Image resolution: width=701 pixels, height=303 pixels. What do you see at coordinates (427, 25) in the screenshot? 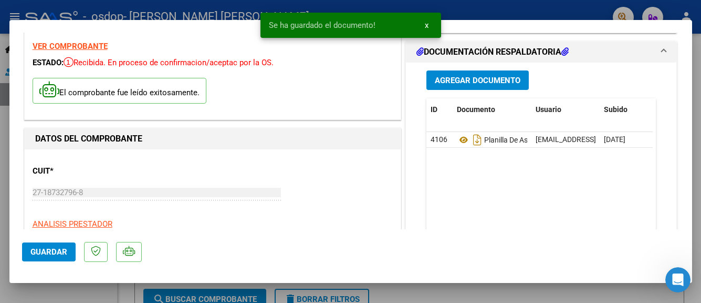
I see `span: x` at bounding box center [427, 25].